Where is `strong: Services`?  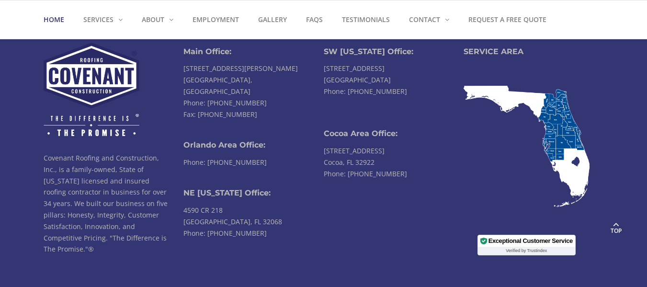
strong: Services is located at coordinates (98, 19).